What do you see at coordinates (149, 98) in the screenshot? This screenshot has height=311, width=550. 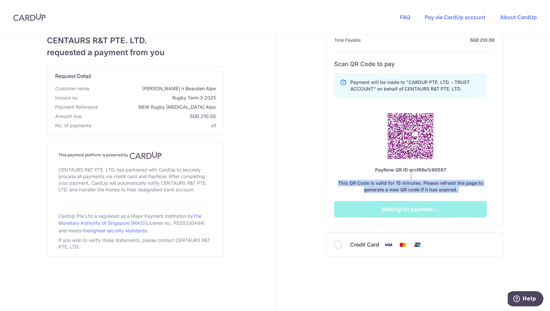 I see `span: Rugby Term 3 2025` at bounding box center [149, 98].